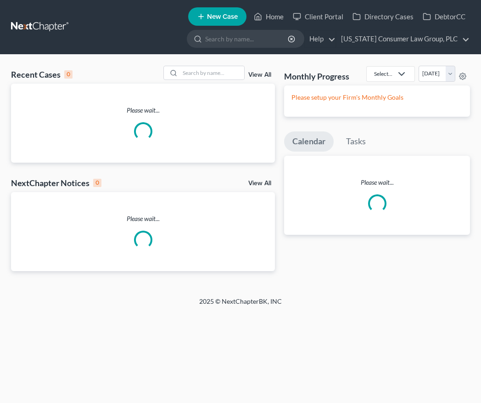 The height and width of the screenshot is (403, 481). What do you see at coordinates (377, 97) in the screenshot?
I see `p: Please setup your Firm's Monthly Goals` at bounding box center [377, 97].